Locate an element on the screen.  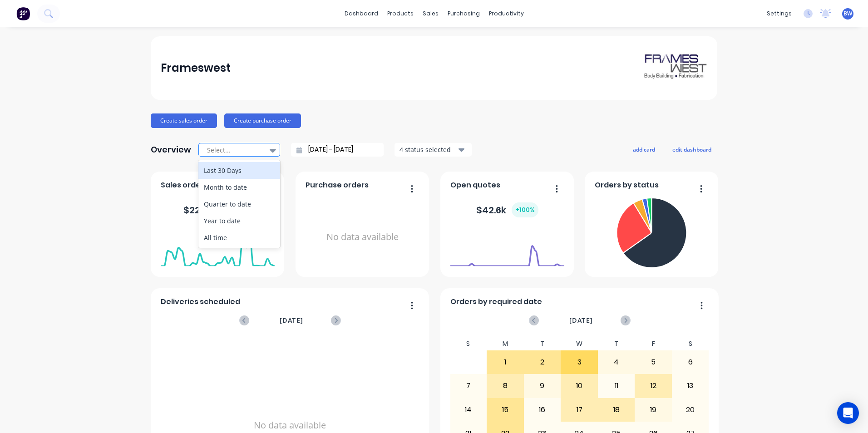
span: Purchase orders is located at coordinates (337, 185).